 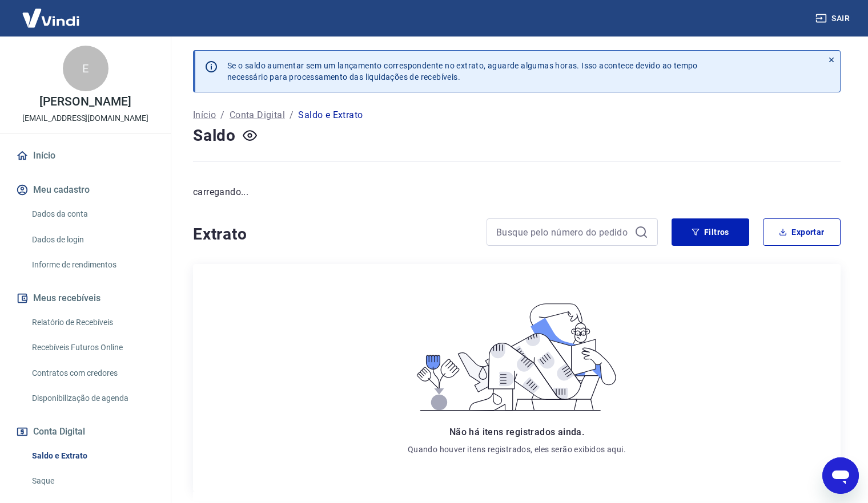 I want to click on a: Contratos com credores, so click(x=92, y=373).